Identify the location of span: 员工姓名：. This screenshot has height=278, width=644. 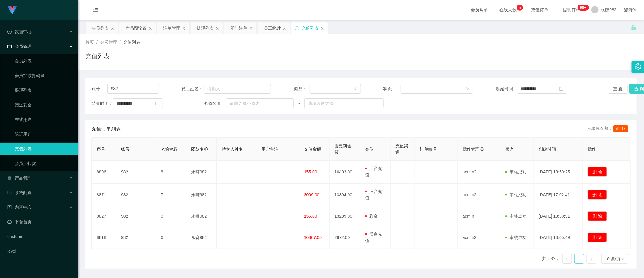
(192, 89).